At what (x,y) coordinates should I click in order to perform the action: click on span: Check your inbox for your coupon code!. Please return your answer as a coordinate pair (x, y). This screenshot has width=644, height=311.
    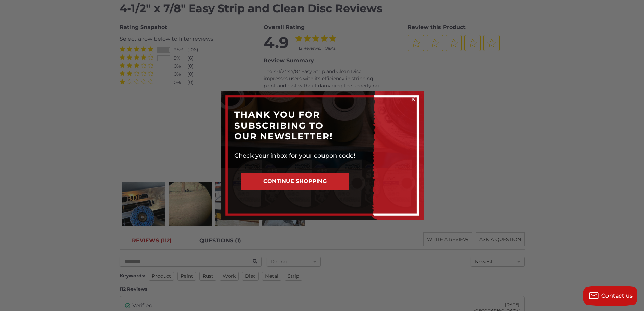
    Looking at the image, I should click on (295, 156).